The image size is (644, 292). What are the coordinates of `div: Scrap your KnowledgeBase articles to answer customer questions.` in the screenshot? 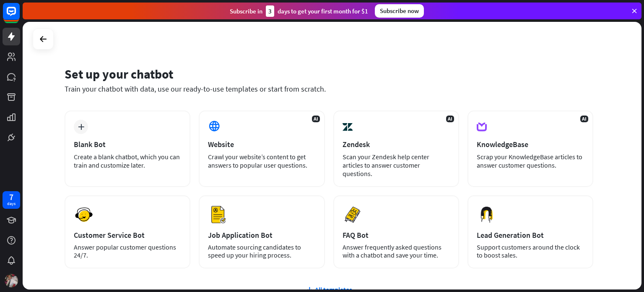 It's located at (531, 161).